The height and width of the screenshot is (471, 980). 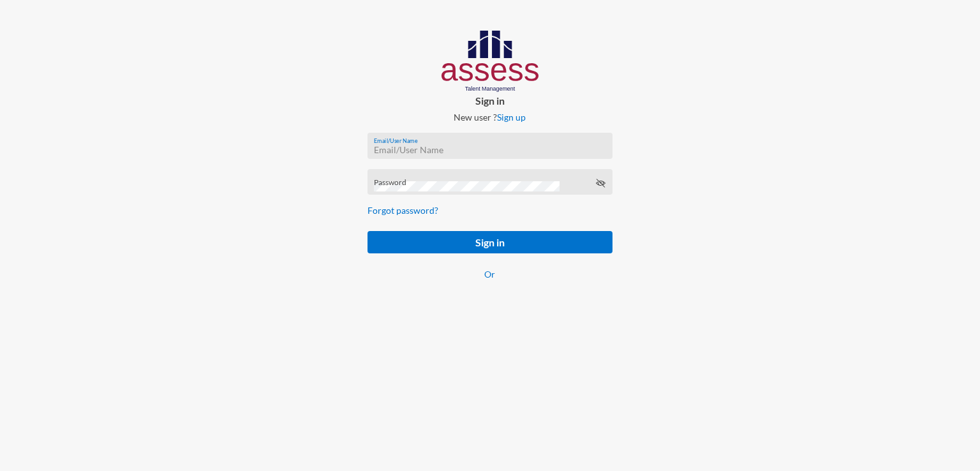 I want to click on a: Sign up, so click(x=511, y=117).